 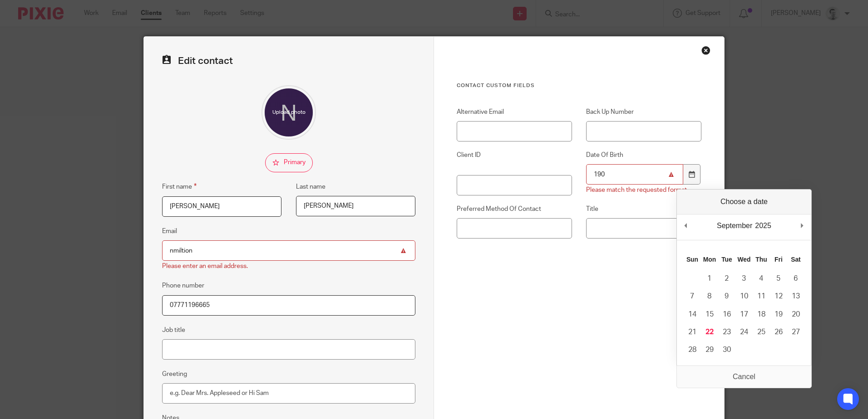 I want to click on button: 19, so click(x=778, y=314).